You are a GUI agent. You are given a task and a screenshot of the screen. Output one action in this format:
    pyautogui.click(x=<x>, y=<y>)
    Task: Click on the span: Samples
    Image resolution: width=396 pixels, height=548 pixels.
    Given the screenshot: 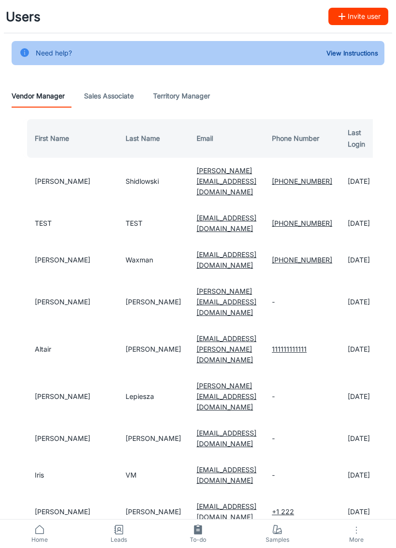 What is the action you would take?
    pyautogui.click(x=277, y=540)
    